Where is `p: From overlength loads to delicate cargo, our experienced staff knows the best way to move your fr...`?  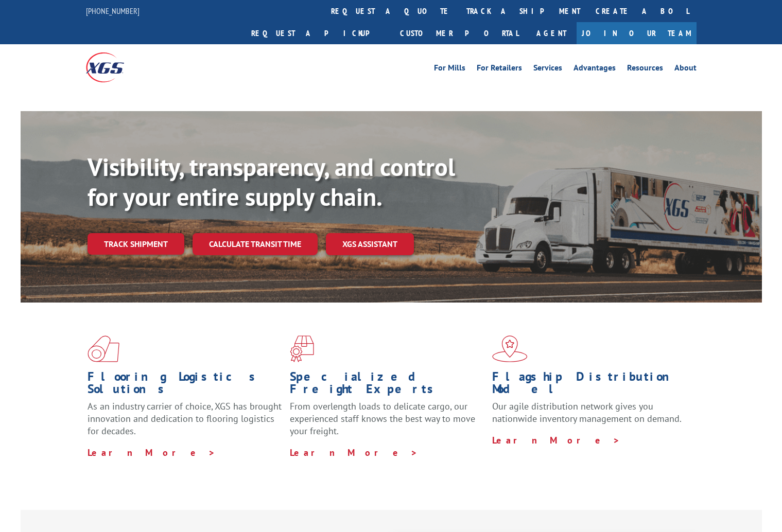
p: From overlength loads to delicate cargo, our experienced staff knows the best way to move your fr... is located at coordinates (387, 423).